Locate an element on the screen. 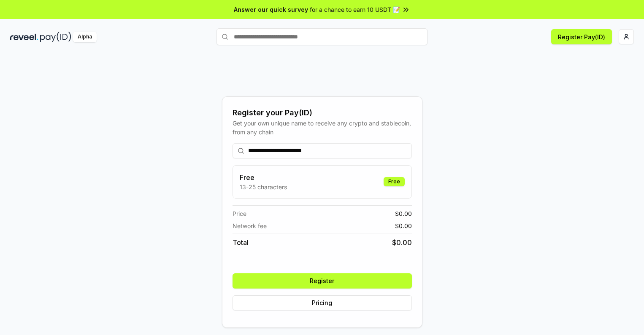  div: Register your Pay(ID) is located at coordinates (322, 113).